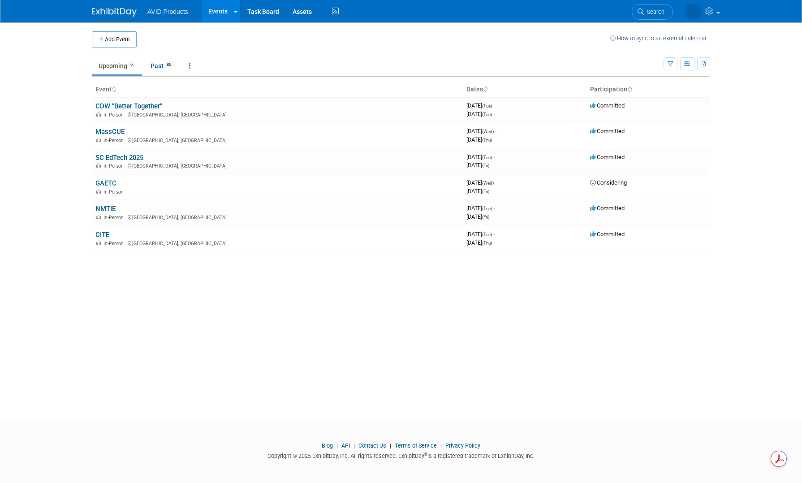 This screenshot has height=483, width=802. What do you see at coordinates (119, 158) in the screenshot?
I see `a: SC EdTech 2025` at bounding box center [119, 158].